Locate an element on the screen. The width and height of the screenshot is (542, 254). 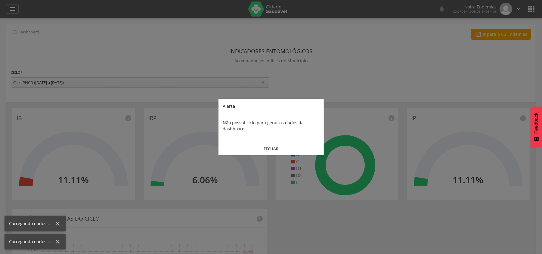
div: Não possui ciclo para gerar os dados da dashboard is located at coordinates (271, 126).